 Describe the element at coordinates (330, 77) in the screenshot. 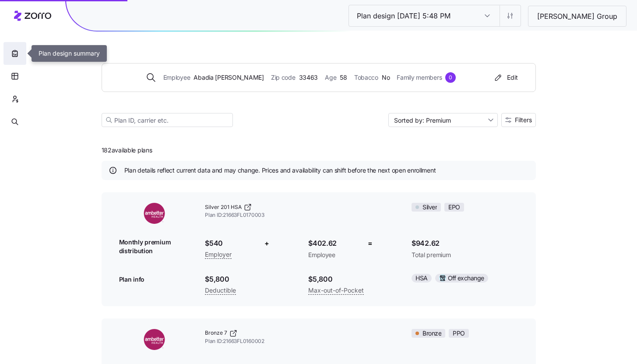

I see `span: Age` at that location.